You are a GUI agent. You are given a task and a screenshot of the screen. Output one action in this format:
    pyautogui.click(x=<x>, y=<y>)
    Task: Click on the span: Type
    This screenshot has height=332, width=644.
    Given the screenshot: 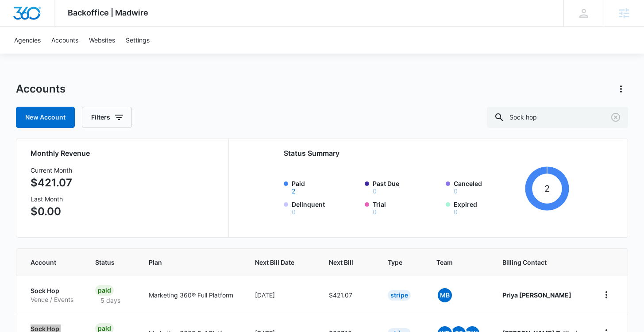 What is the action you would take?
    pyautogui.click(x=395, y=262)
    